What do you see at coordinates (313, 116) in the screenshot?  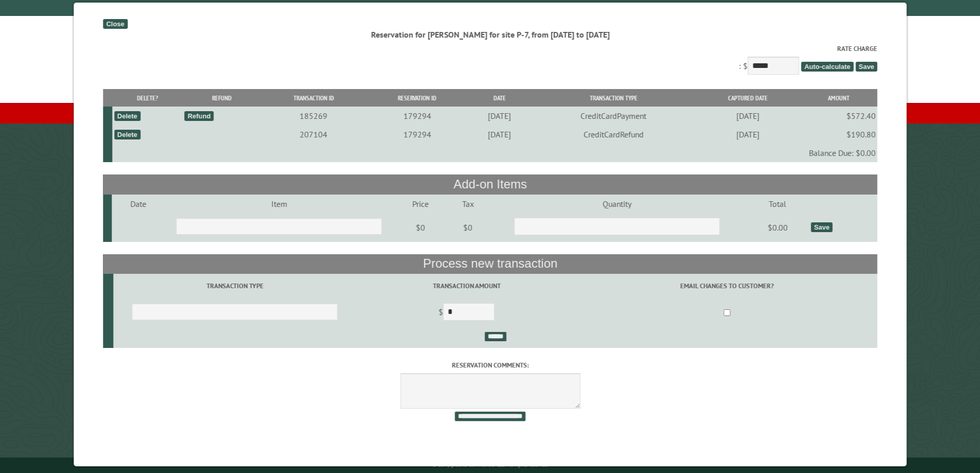 I see `td: 185269` at bounding box center [313, 116].